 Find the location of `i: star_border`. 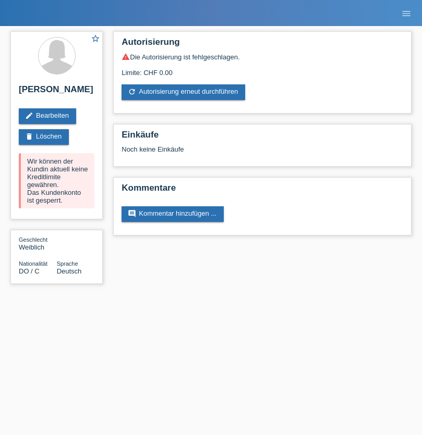

i: star_border is located at coordinates (95, 39).